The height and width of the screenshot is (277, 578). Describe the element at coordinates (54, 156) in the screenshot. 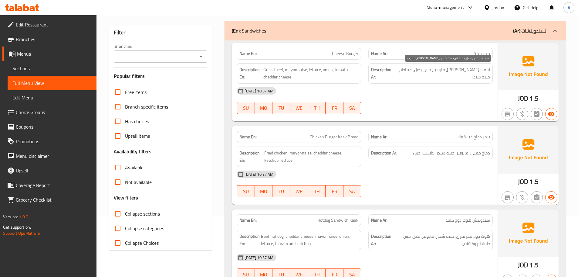

I see `span: Menu disclaimer` at that location.